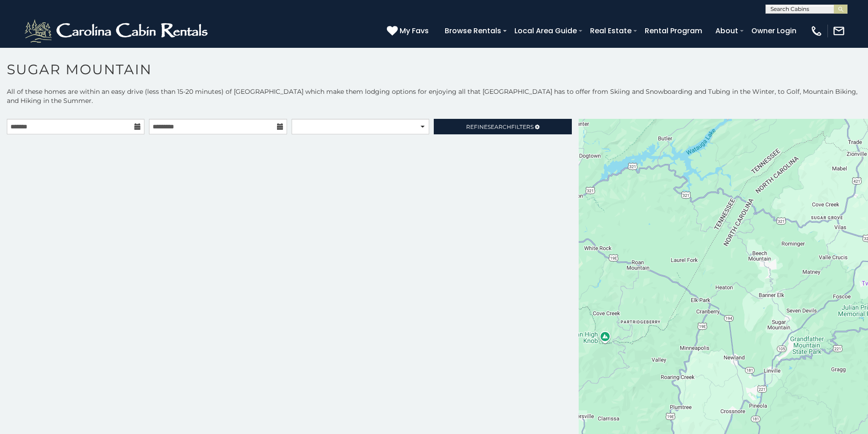 The width and height of the screenshot is (868, 434). What do you see at coordinates (409, 31) in the screenshot?
I see `a: My Favs` at bounding box center [409, 31].